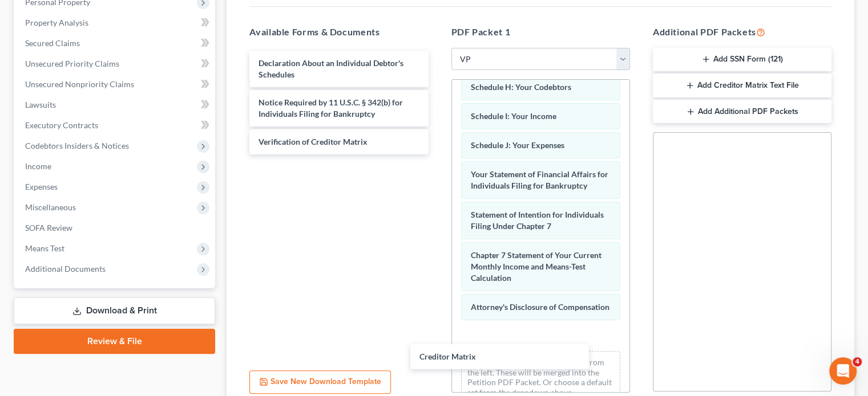  What do you see at coordinates (521, 87) in the screenshot?
I see `span: Schedule H: Your Codebtors` at bounding box center [521, 87].